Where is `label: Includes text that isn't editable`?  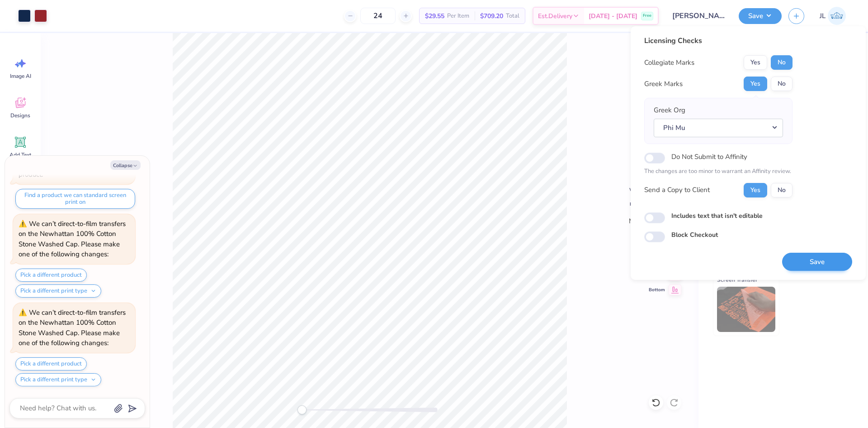 label: Includes text that isn't editable is located at coordinates (717, 215).